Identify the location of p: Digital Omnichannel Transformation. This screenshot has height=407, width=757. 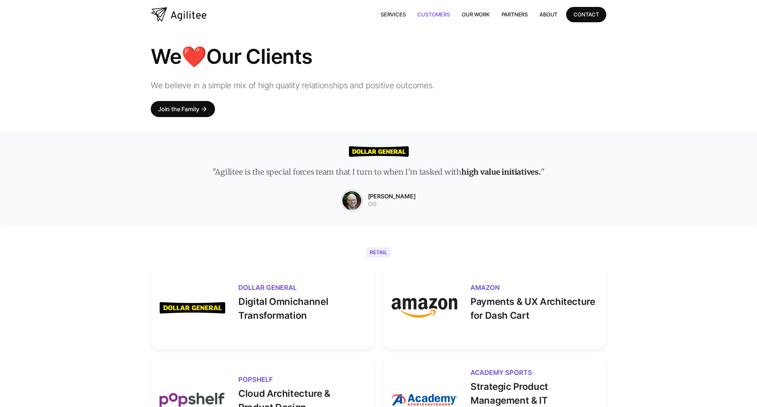
(302, 307).